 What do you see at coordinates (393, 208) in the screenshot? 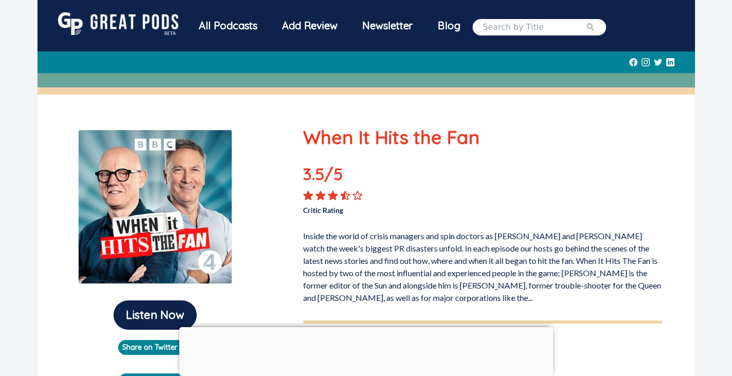
I see `p: Critic Rating` at bounding box center [393, 208].